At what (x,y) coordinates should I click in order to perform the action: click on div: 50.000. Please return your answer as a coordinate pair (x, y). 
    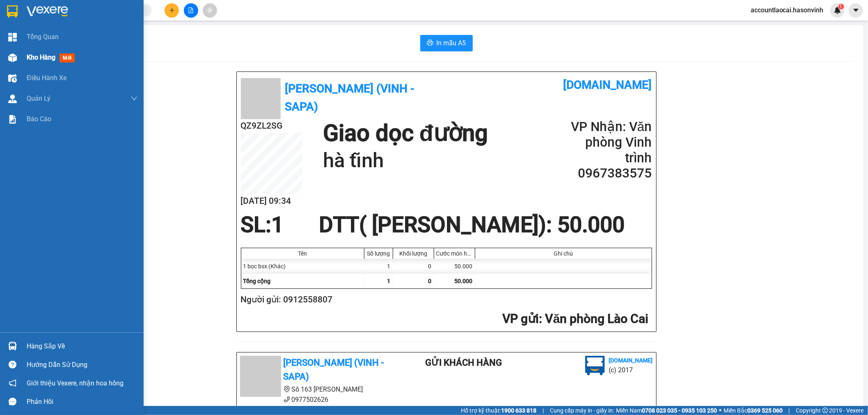
    Looking at the image, I should click on (455, 266).